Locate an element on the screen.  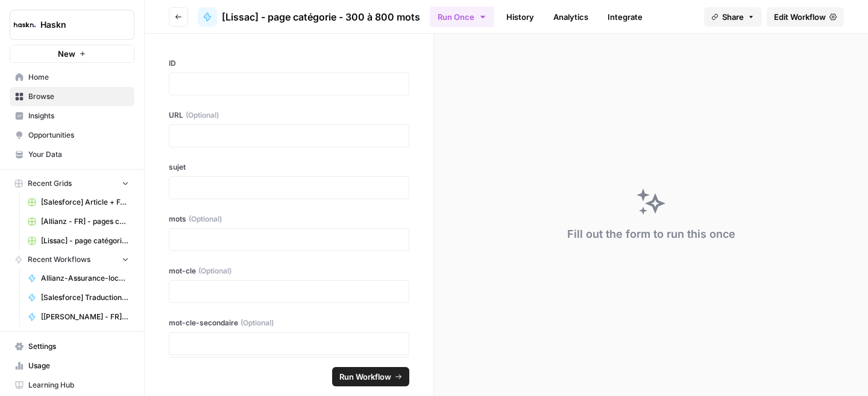
span: Haskn is located at coordinates (77, 25).